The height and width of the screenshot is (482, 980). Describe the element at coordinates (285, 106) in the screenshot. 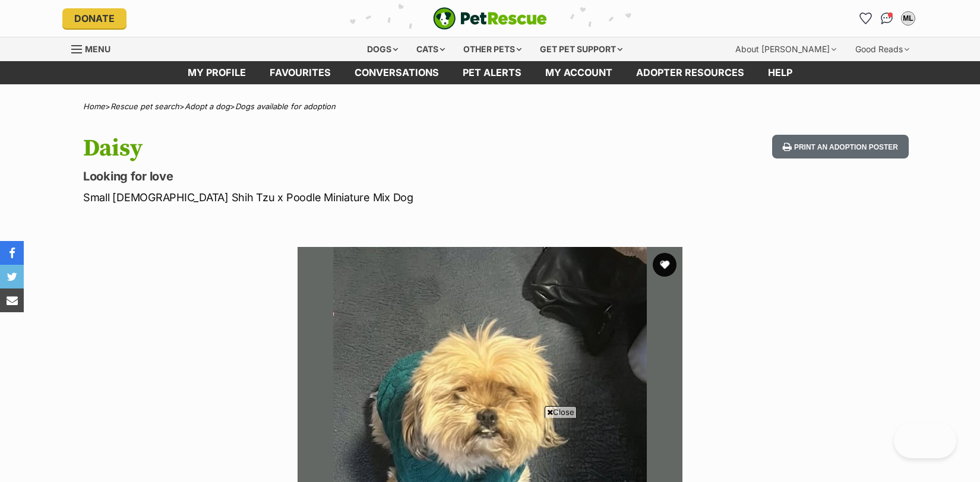

I see `a: Dogs available for adoption` at that location.